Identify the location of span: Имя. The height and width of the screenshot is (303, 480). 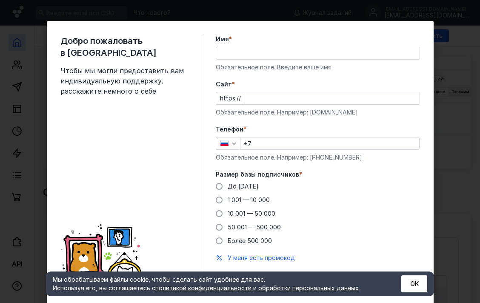
(222, 39).